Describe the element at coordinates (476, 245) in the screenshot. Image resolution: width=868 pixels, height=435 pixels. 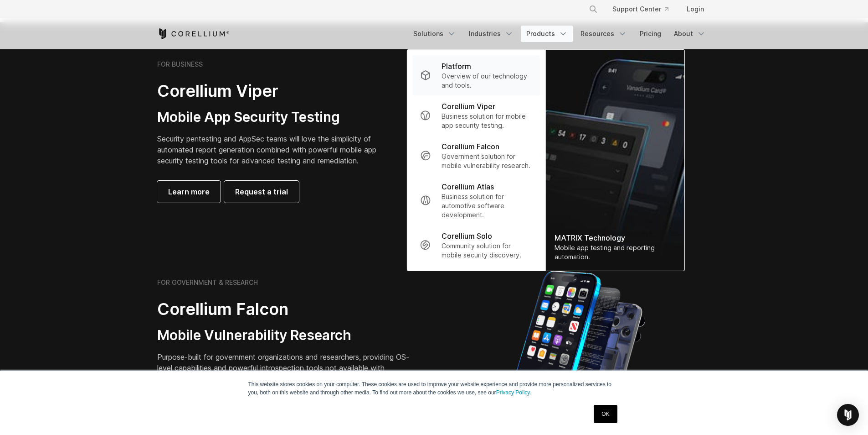
I see `a: Corellium Solo Community solution for mobile security discovery.` at that location.